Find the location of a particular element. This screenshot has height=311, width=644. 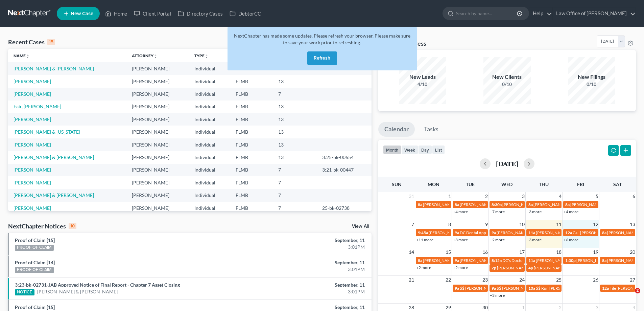

span: 16 is located at coordinates (485, 252).